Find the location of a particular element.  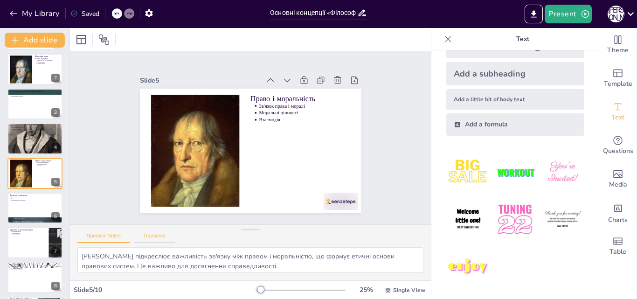

span: Text is located at coordinates (618, 118).